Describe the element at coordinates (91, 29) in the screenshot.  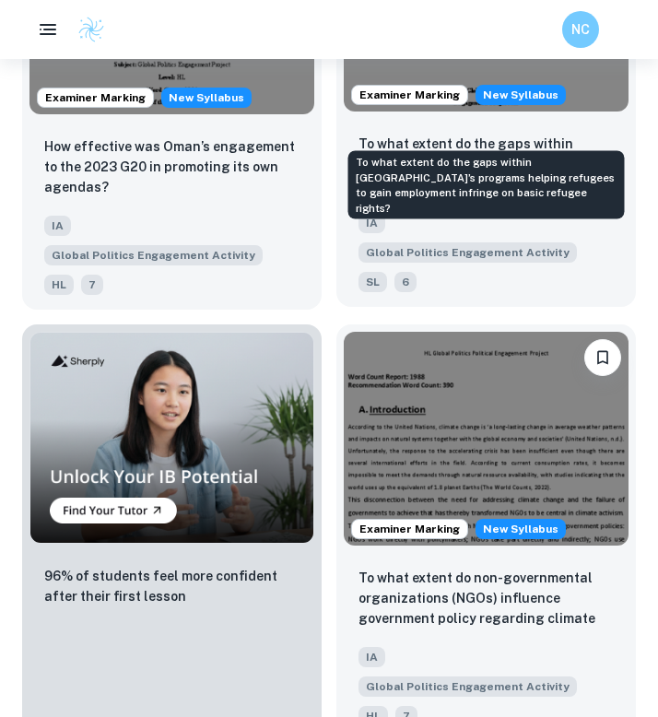
I see `img: Clastify logo` at that location.